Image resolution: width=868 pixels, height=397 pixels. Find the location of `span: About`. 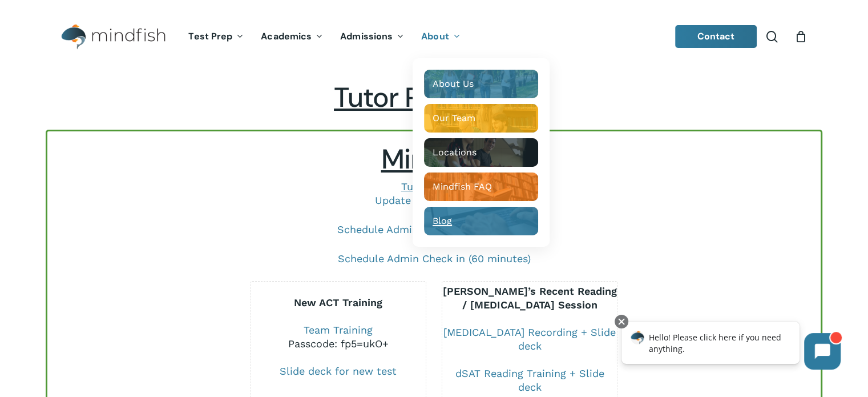

span: About is located at coordinates (435, 36).